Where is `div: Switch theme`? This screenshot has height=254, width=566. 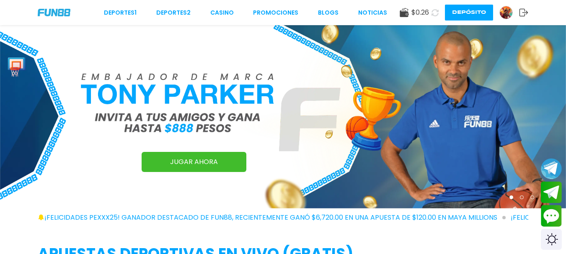
div: Switch theme is located at coordinates (551, 240).